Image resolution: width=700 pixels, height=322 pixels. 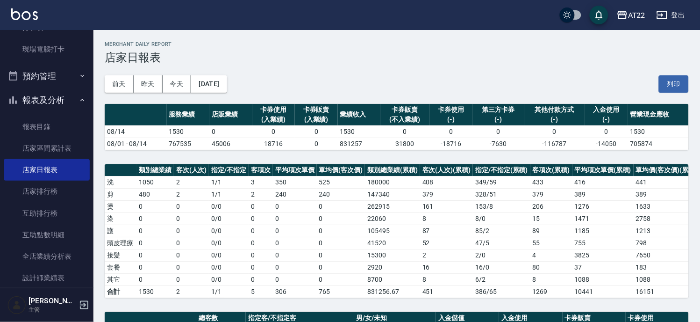 What do you see at coordinates (229, 291) in the screenshot?
I see `td: 1/1` at bounding box center [229, 291].